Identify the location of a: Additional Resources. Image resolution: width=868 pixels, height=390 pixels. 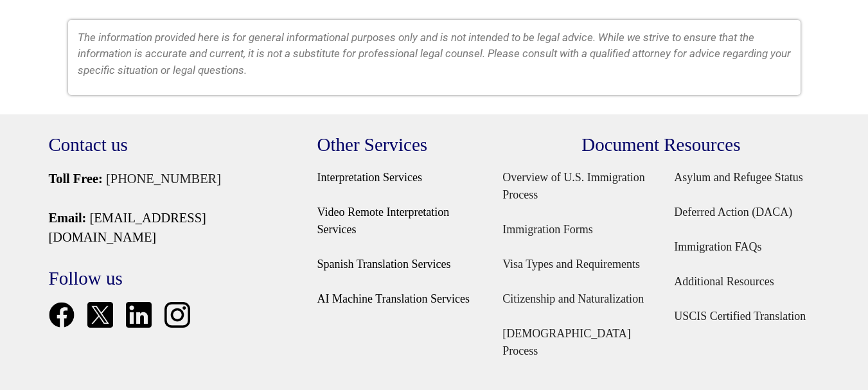
(723, 281).